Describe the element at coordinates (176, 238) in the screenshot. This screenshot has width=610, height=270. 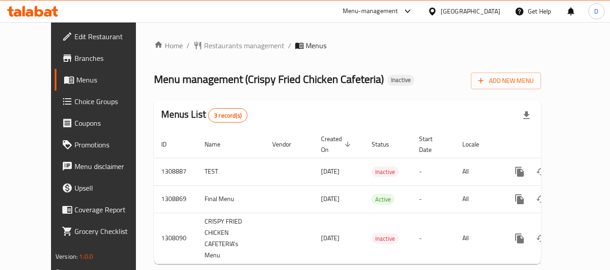
I see `td: 1308090` at that location.